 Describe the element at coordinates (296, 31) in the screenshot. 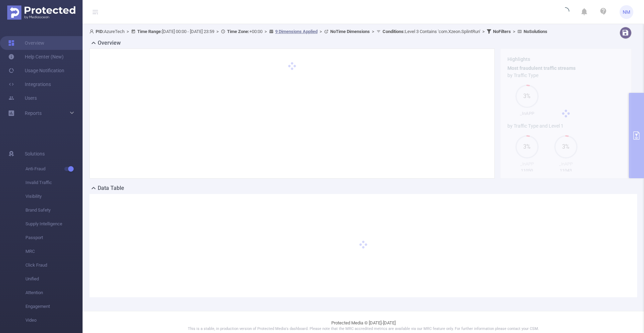

I see `u: 9 Dimensions Applied` at that location.